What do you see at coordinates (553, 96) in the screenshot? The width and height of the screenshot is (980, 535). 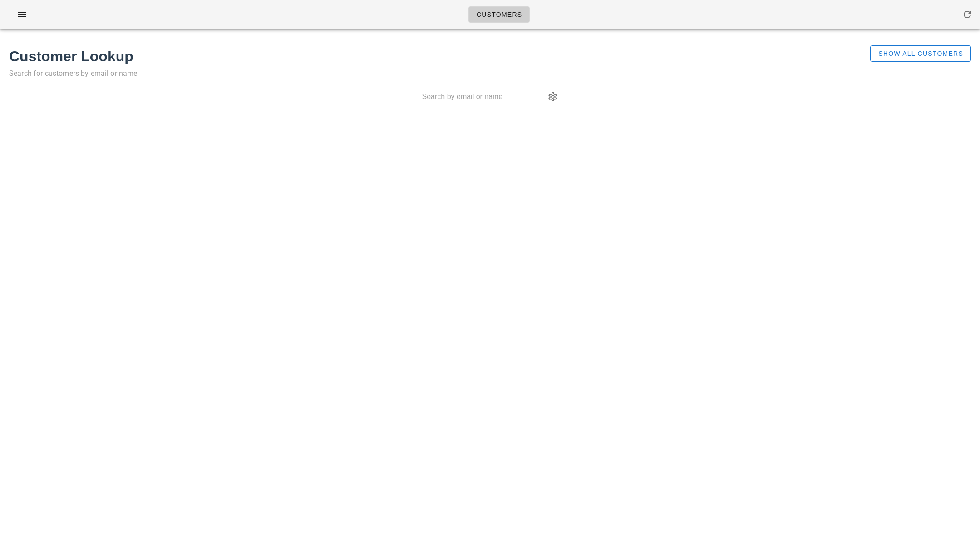 I see `button: appended action` at bounding box center [553, 96].